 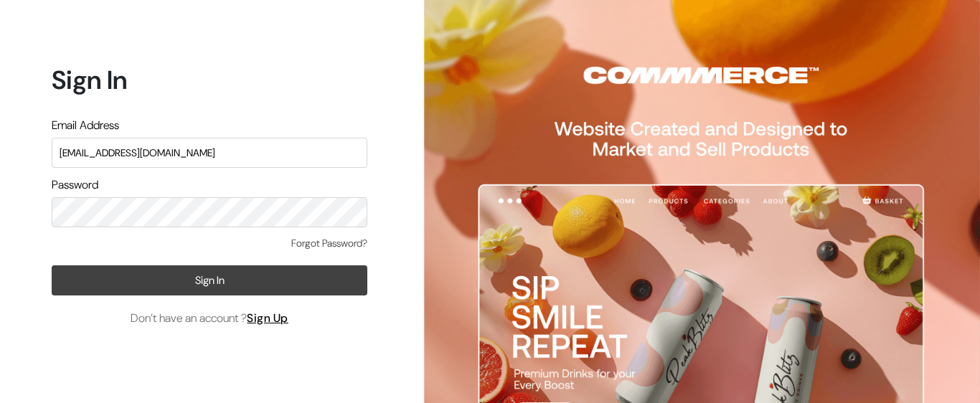 I want to click on label: Email Address, so click(x=85, y=125).